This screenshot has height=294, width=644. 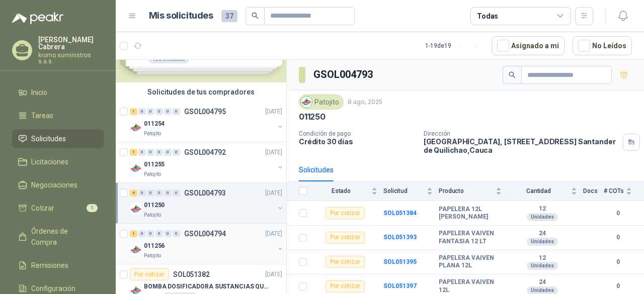 What do you see at coordinates (154, 246) in the screenshot?
I see `p: 011256` at bounding box center [154, 246].